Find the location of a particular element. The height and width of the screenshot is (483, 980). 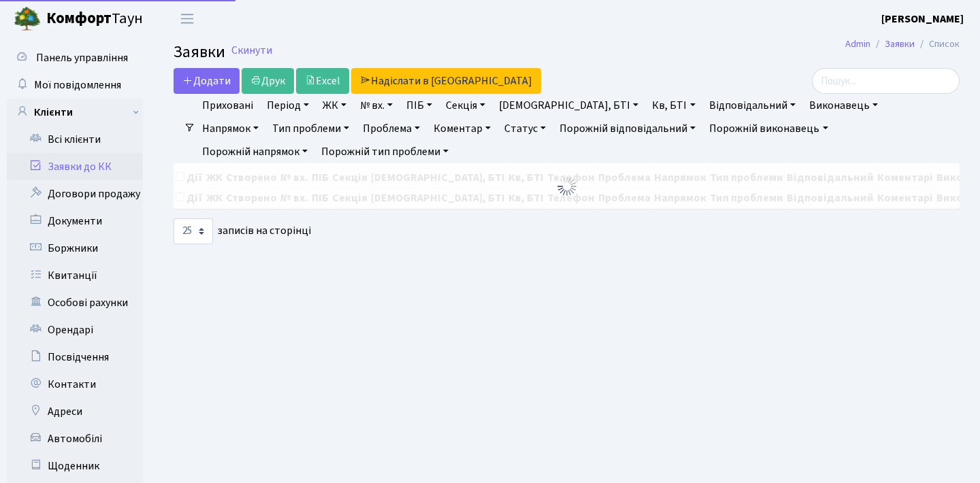

nav: breadcrumb is located at coordinates (902, 44).